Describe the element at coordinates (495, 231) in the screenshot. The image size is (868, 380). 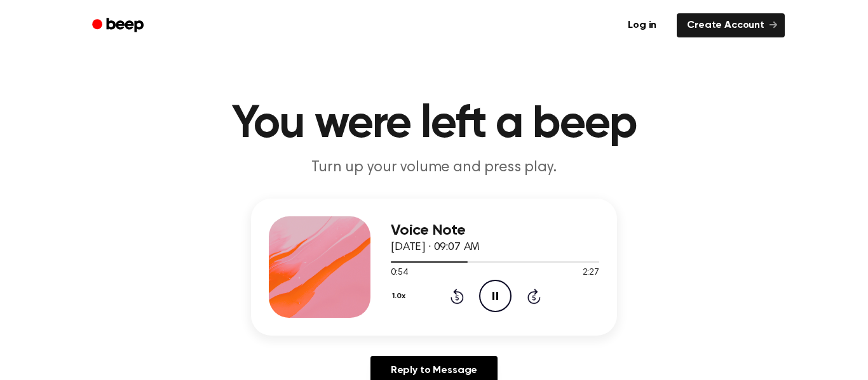
I see `h3: Voice Note` at that location.